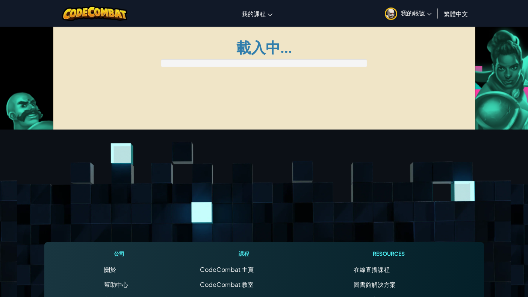 The image size is (528, 297). I want to click on a: CodeCombat logo, so click(95, 13).